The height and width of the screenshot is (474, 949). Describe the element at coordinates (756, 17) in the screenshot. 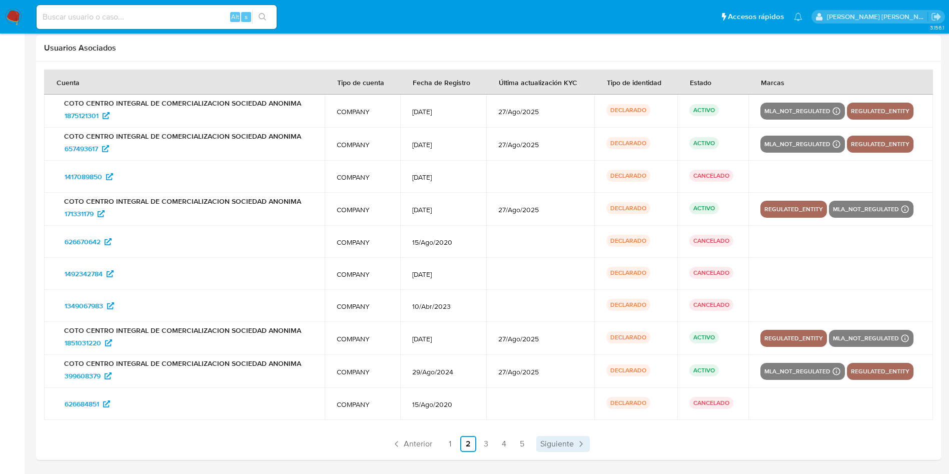

I see `span: Accesos rápidos` at that location.